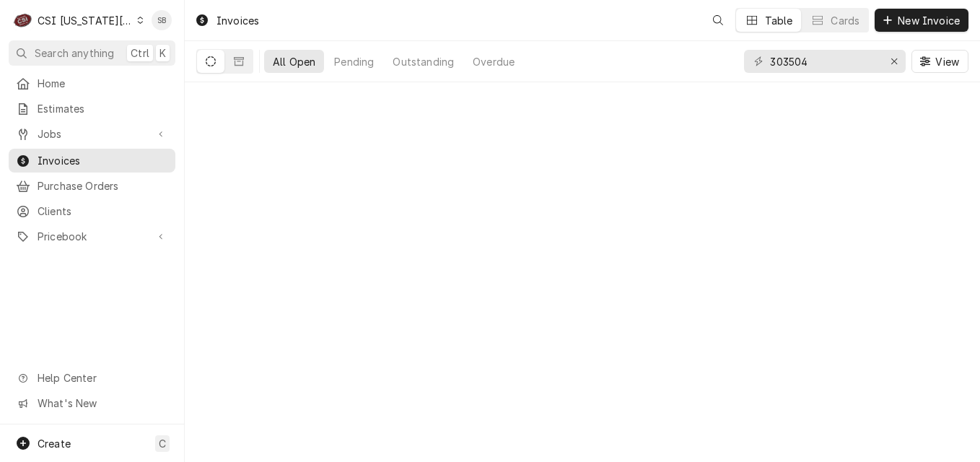  What do you see at coordinates (928, 20) in the screenshot?
I see `span: New Invoice` at bounding box center [928, 20].